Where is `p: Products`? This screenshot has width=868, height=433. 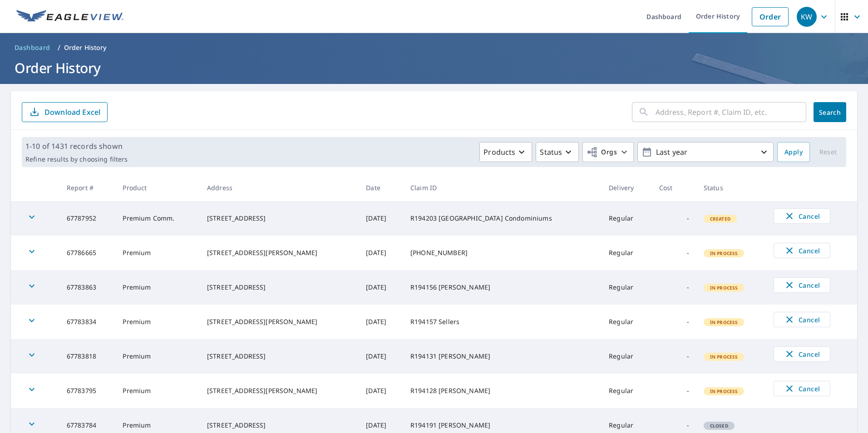 p: Products is located at coordinates (499, 152).